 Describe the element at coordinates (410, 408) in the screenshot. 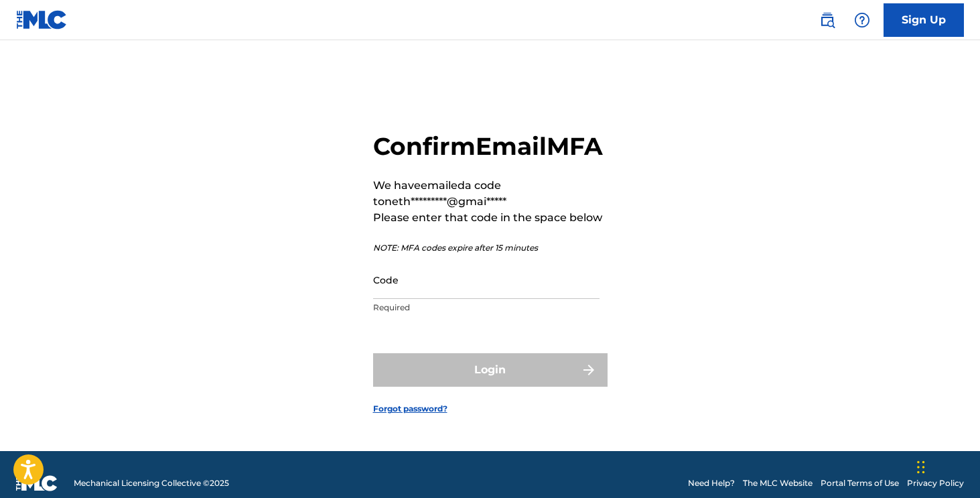

I see `a: Forgot password?` at that location.